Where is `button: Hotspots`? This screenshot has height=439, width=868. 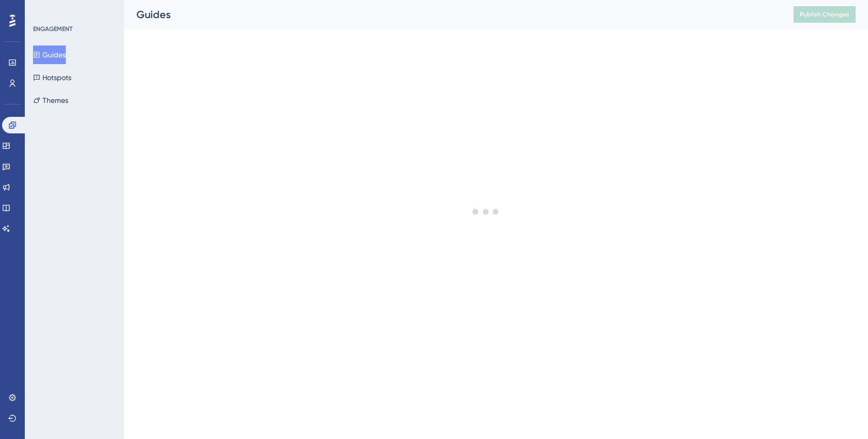
button: Hotspots is located at coordinates (52, 78).